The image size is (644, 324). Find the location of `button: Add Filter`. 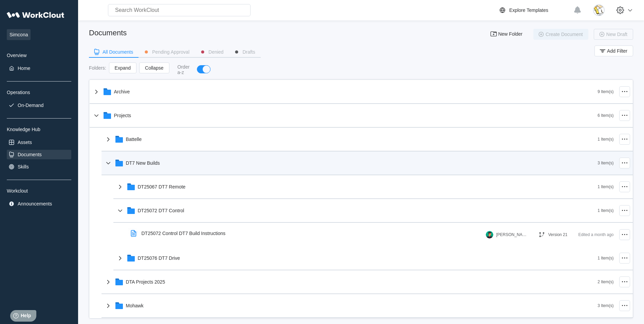

button: Add Filter is located at coordinates (614, 51).